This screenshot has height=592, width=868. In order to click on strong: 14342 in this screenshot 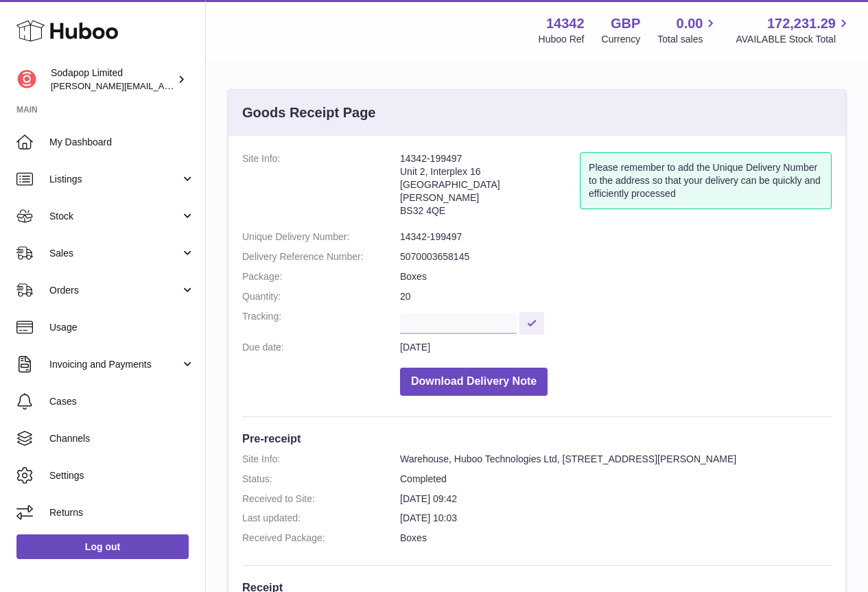, I will do `click(566, 24)`.